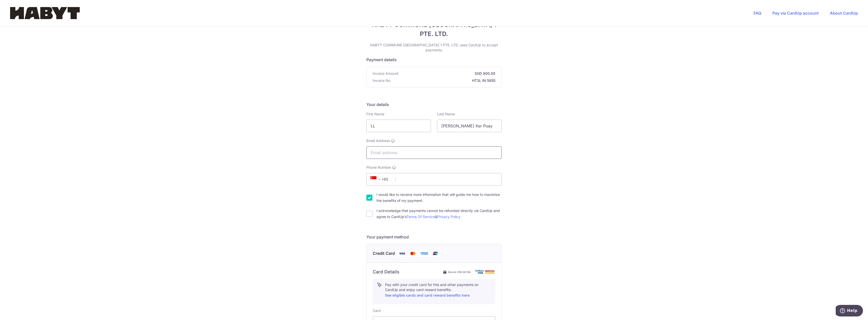 The height and width of the screenshot is (320, 868). I want to click on a: Terms Of Service, so click(421, 217).